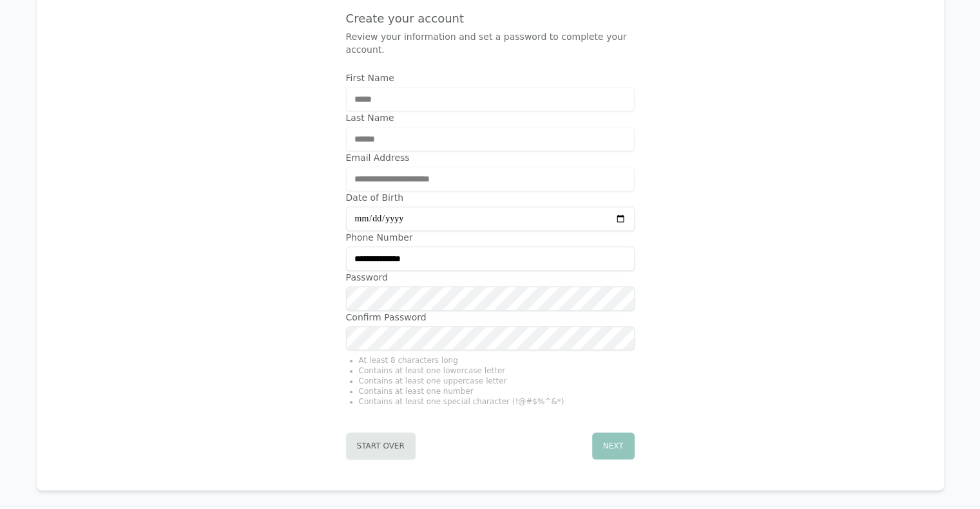 Image resolution: width=980 pixels, height=509 pixels. What do you see at coordinates (490, 19) in the screenshot?
I see `h4: Create your account` at bounding box center [490, 19].